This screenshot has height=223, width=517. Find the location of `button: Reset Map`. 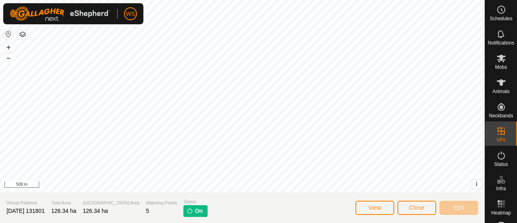

button: Reset Map is located at coordinates (8, 34).